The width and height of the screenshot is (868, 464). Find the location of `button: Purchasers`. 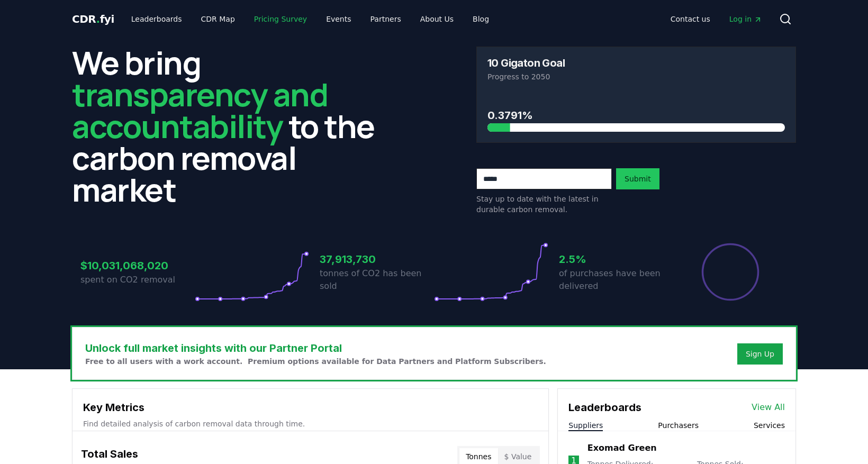

button: Purchasers is located at coordinates (678, 426).